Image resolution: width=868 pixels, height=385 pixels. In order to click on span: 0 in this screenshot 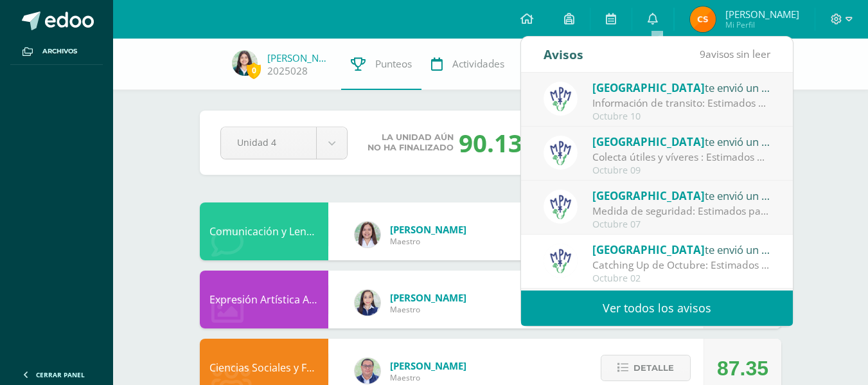, I will do `click(254, 70)`.